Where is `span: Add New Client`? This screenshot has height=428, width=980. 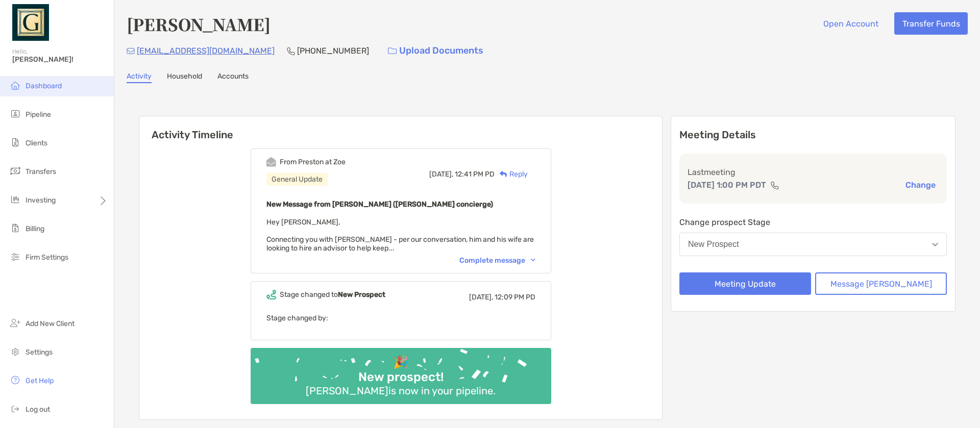 span: Add New Client is located at coordinates (50, 324).